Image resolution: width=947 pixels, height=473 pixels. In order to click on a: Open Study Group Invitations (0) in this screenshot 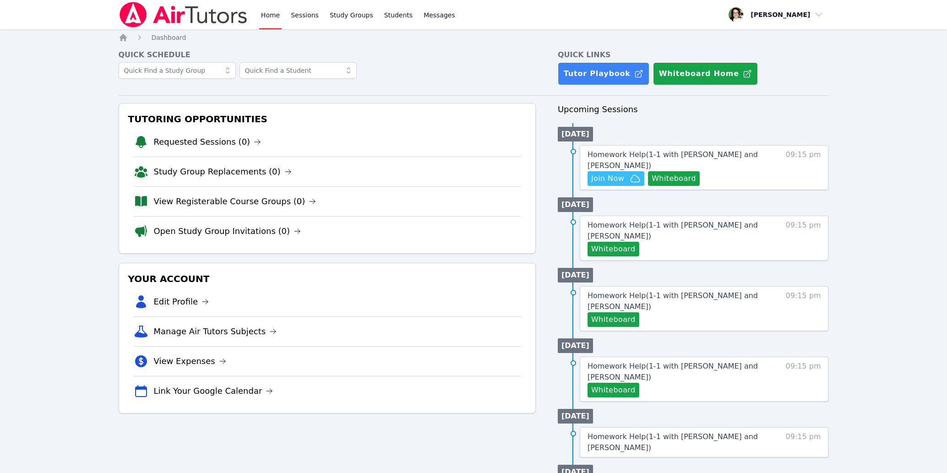, I will do `click(228, 231)`.